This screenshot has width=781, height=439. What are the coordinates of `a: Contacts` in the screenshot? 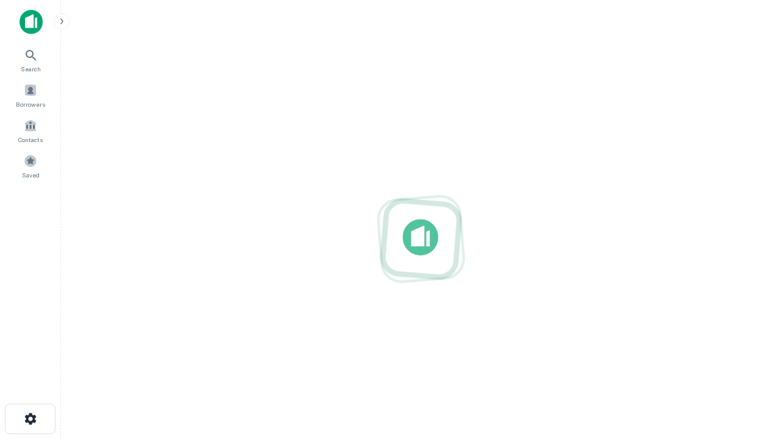 It's located at (30, 131).